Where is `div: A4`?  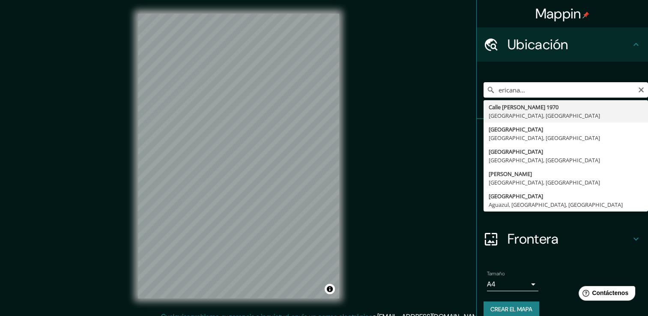 div: A4 is located at coordinates (513, 284).